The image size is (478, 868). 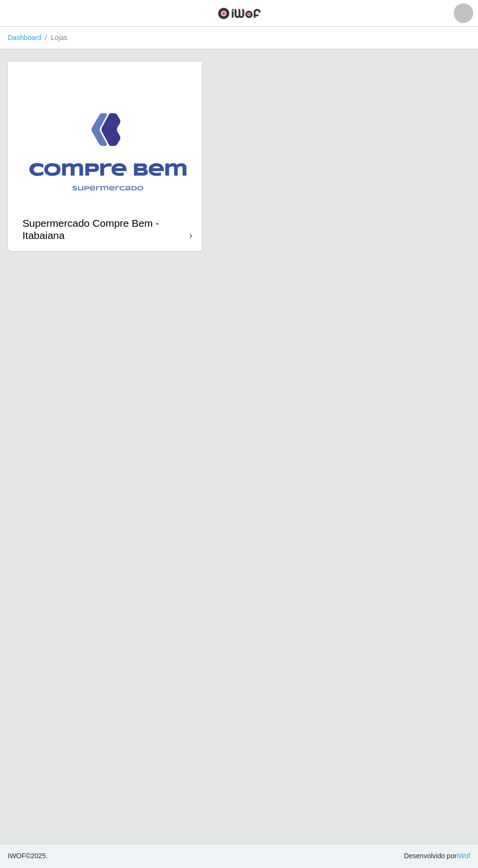 I want to click on li: Lojas, so click(x=54, y=38).